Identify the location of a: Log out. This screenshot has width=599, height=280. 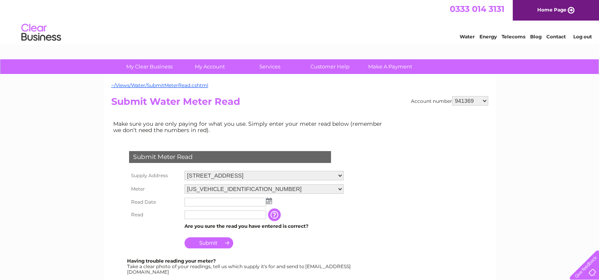
(582, 36).